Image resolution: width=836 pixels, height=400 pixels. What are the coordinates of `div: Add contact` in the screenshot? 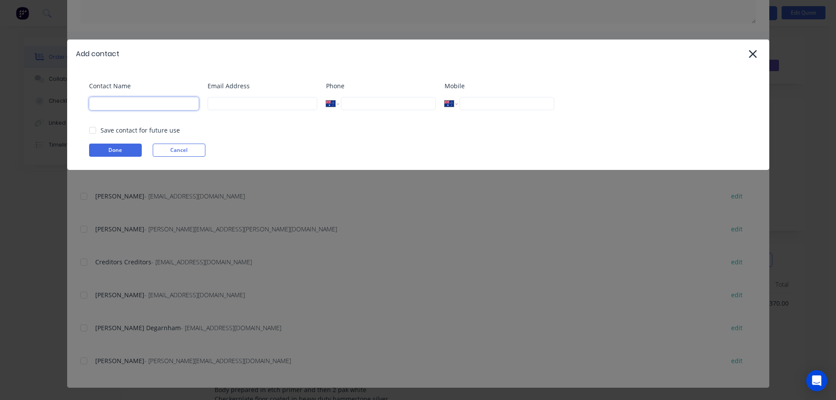 It's located at (97, 54).